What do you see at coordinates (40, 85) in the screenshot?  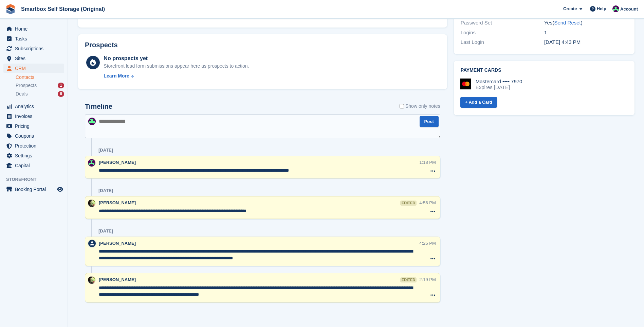 I see `a: Prospects 1` at bounding box center [40, 85].